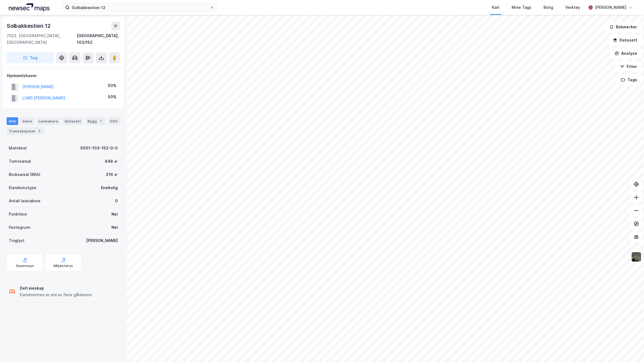 The image size is (644, 362). Describe the element at coordinates (626, 54) in the screenshot. I see `button: Analyse` at that location.